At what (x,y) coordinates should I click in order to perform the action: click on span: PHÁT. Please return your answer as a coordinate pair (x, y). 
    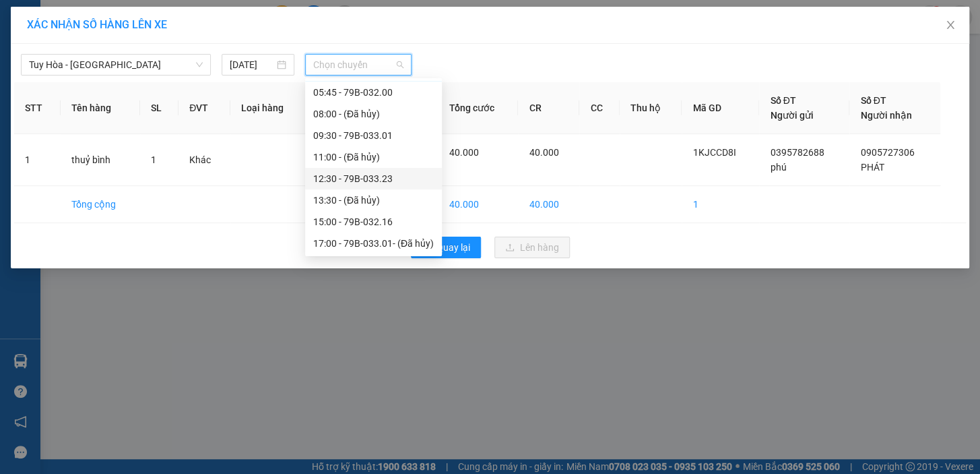
    Looking at the image, I should click on (872, 167).